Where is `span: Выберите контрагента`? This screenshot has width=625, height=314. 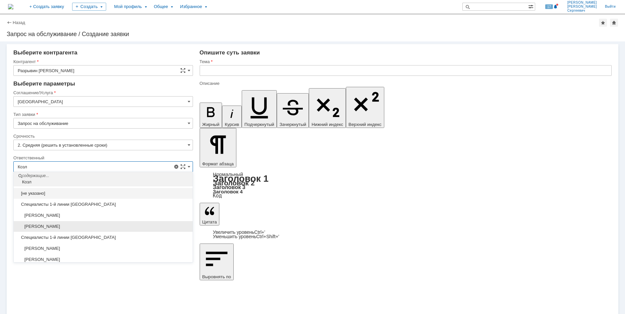
span: Выберите контрагента is located at coordinates (45, 52).